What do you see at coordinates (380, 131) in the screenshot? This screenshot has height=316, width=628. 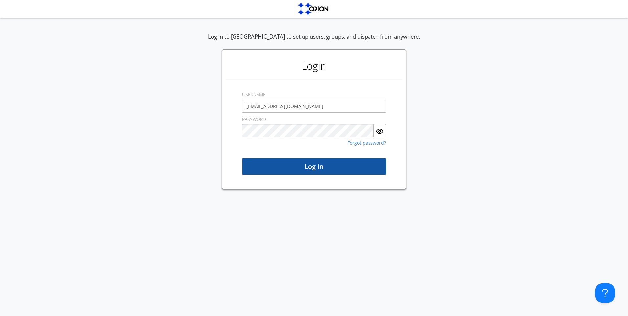 I see `img: eye.svg` at bounding box center [380, 131].